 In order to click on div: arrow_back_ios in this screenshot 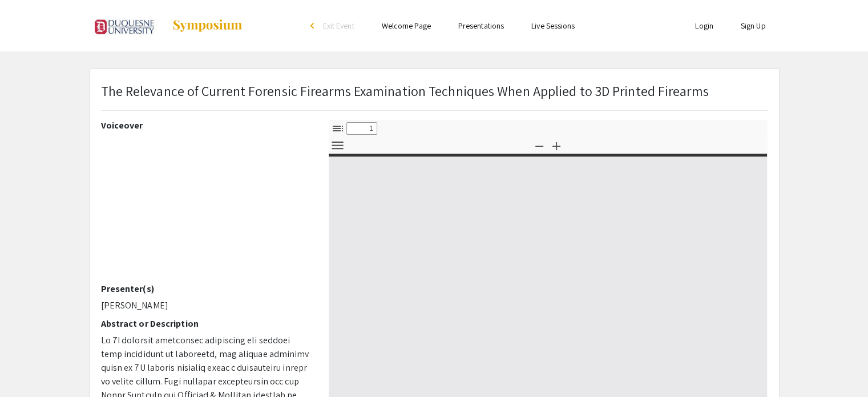, I will do `click(314, 25)`.